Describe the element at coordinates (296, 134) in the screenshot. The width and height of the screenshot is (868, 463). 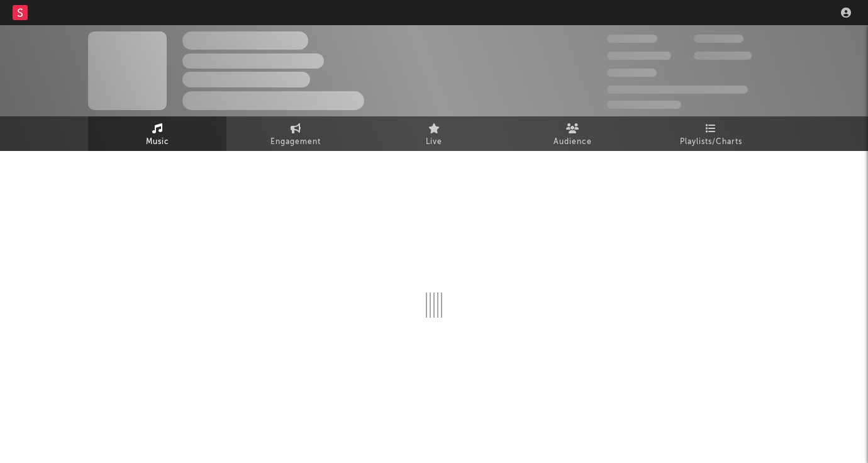
I see `a: Engagement` at that location.